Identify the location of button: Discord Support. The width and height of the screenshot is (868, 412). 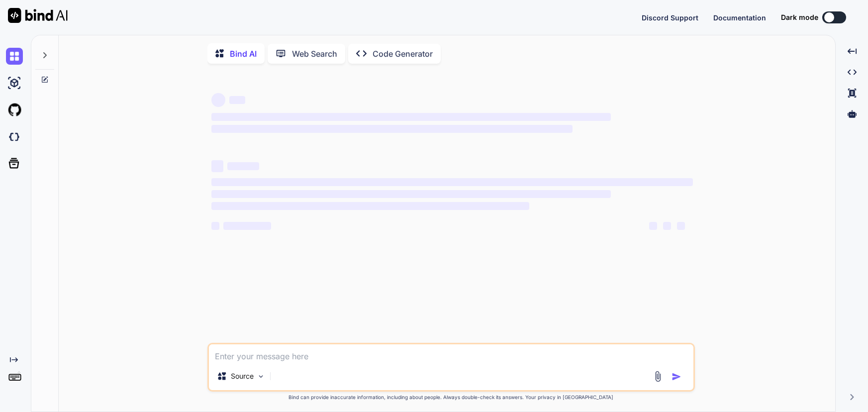
(670, 18).